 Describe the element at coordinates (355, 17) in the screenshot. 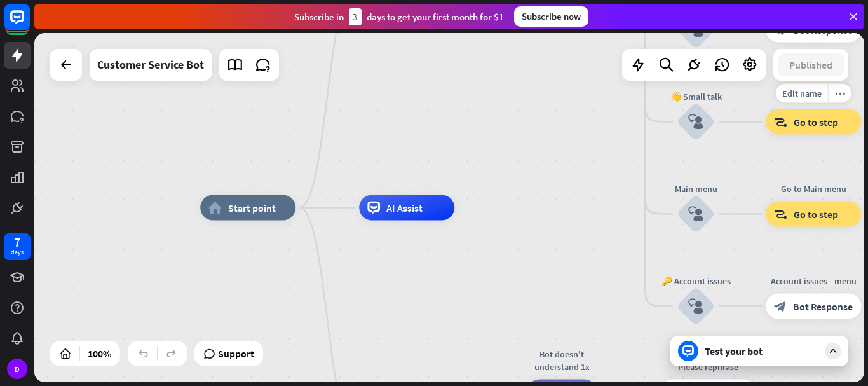

I see `div: 3` at that location.